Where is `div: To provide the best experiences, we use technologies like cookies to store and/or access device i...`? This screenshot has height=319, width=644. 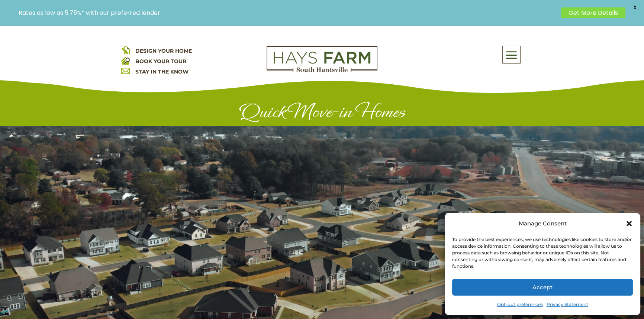 div: To provide the best experiences, we use technologies like cookies to store and/or access device i... is located at coordinates (542, 253).